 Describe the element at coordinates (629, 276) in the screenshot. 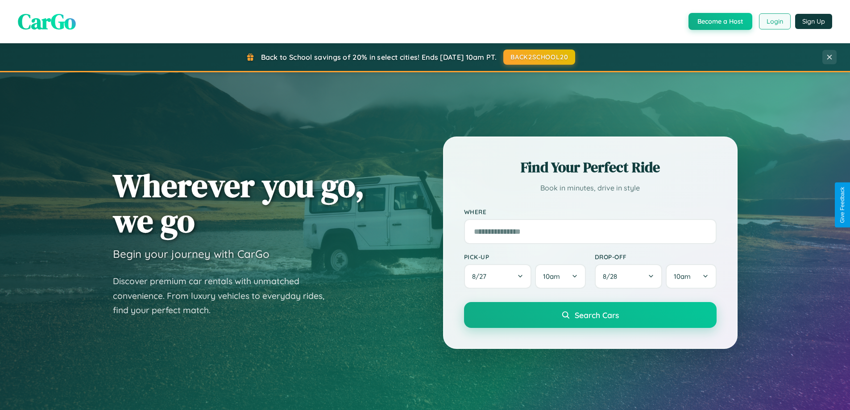

I see `button: 8/28` at that location.